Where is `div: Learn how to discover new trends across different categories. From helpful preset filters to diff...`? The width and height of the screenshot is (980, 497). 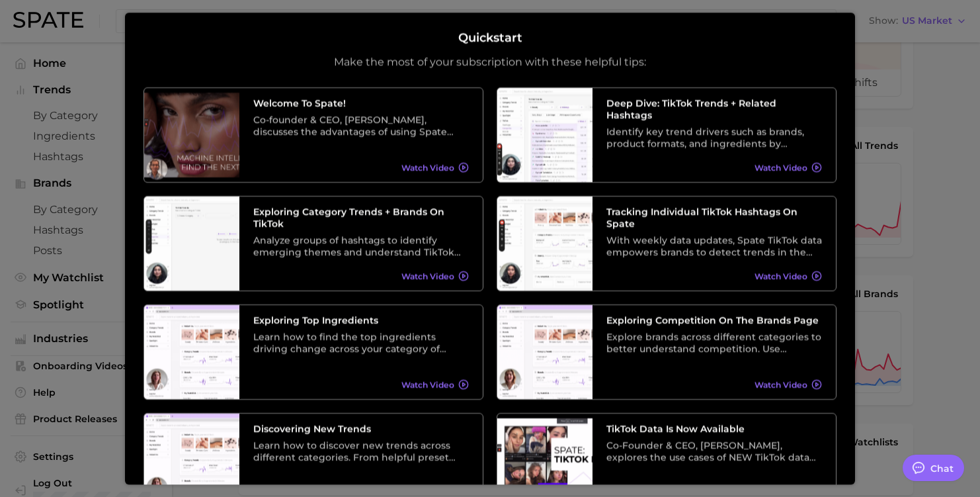 div: Learn how to discover new trends across different categories. From helpful preset filters to diff... is located at coordinates (362, 451).